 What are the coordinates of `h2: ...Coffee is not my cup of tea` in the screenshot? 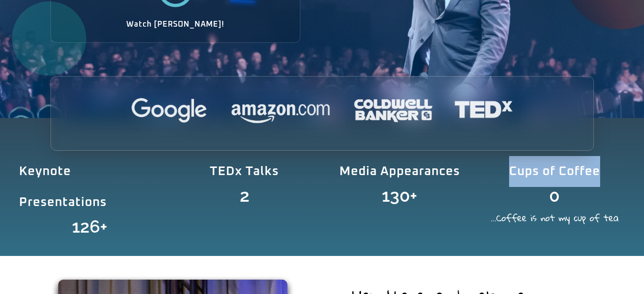 It's located at (555, 218).